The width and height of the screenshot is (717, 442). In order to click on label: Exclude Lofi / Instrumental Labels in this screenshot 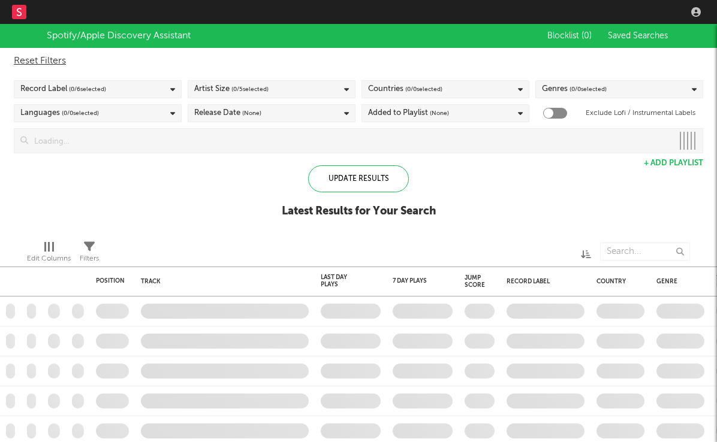, I will do `click(640, 113)`.